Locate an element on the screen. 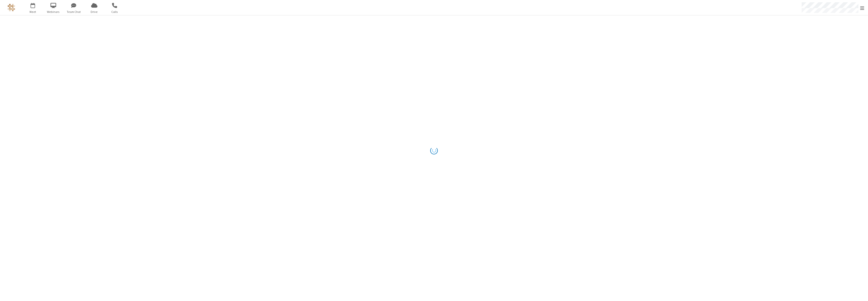  span: Drive is located at coordinates (94, 12).